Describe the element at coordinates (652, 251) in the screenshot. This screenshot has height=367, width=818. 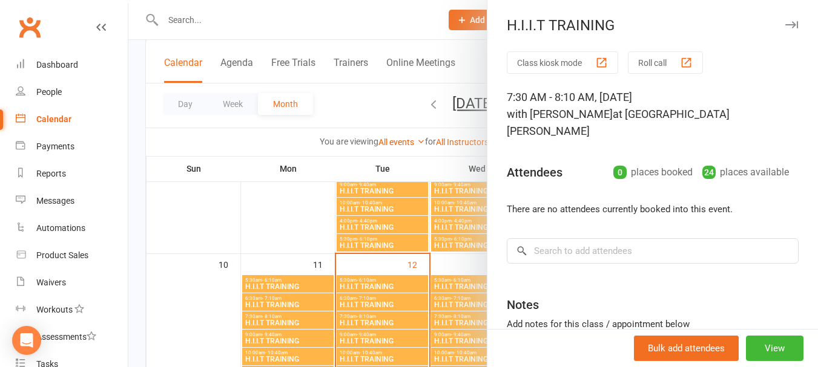
I see `input: Search to add attendees` at that location.